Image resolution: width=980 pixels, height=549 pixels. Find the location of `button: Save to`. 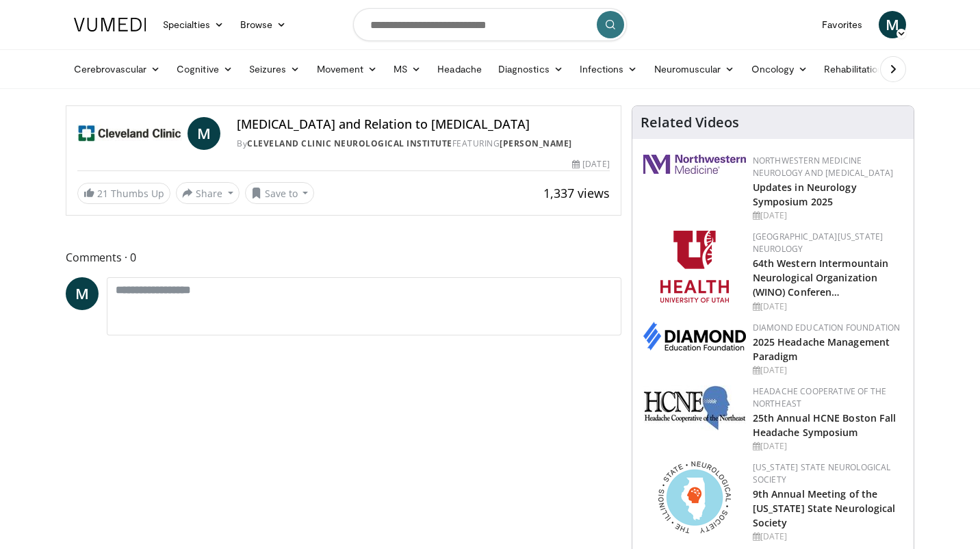

button: Save to is located at coordinates (280, 193).